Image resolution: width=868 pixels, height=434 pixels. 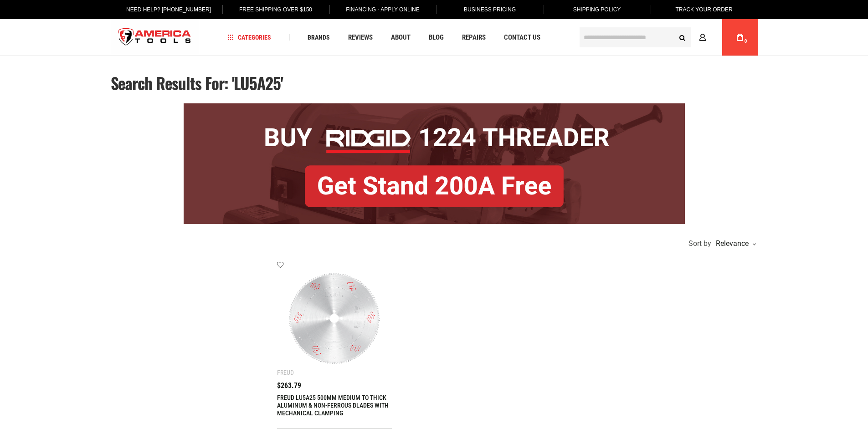 I want to click on a: Reviews, so click(x=360, y=37).